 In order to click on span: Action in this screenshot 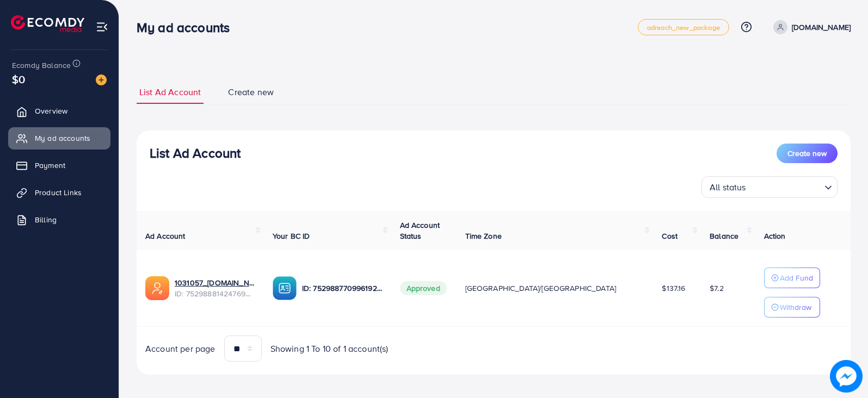, I will do `click(774, 236)`.